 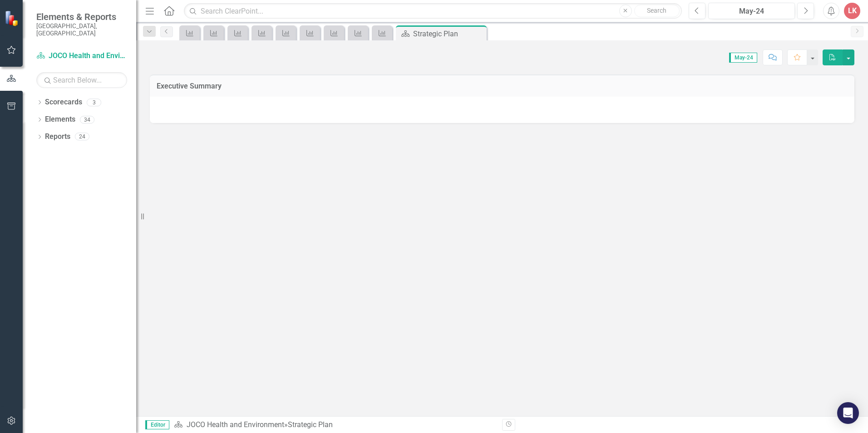 I want to click on span: Editor, so click(x=157, y=425).